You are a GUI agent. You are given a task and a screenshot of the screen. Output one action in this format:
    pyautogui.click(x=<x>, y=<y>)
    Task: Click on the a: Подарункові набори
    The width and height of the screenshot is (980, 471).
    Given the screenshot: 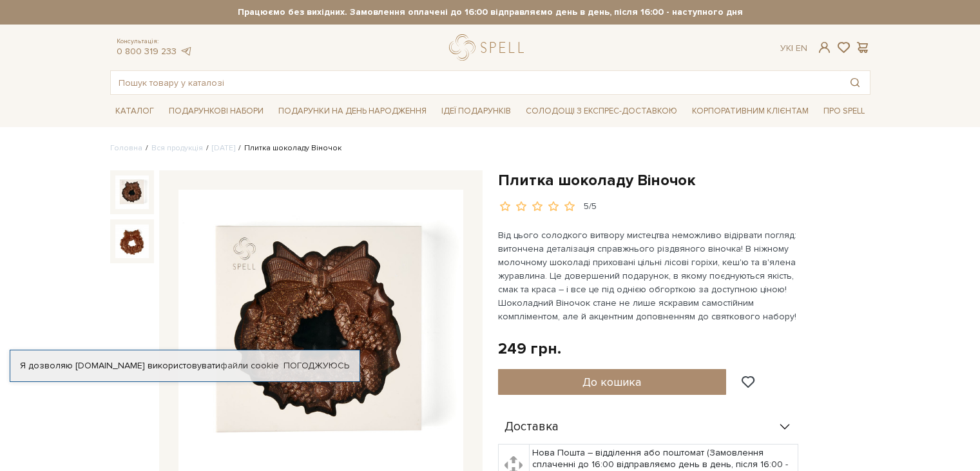 What is the action you would take?
    pyautogui.click(x=216, y=111)
    